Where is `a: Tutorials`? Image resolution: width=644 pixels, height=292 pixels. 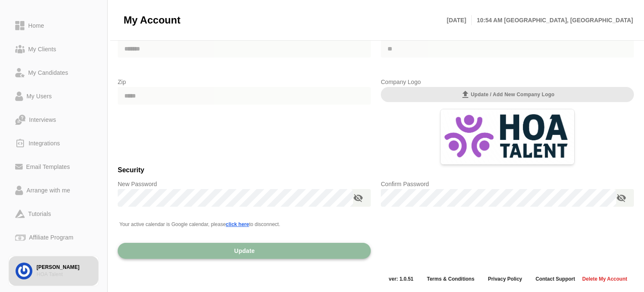 a: Tutorials is located at coordinates (54, 214).